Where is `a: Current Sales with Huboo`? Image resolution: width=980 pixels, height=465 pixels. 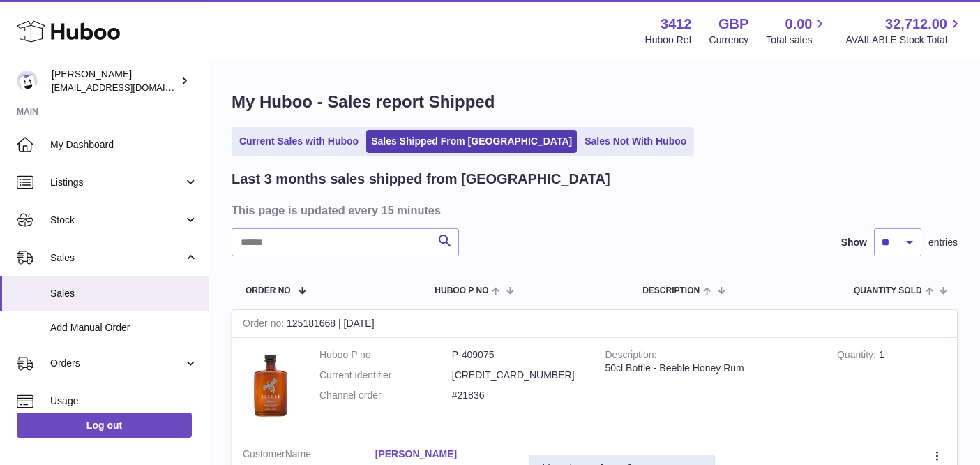 a: Current Sales with Huboo is located at coordinates (299, 141).